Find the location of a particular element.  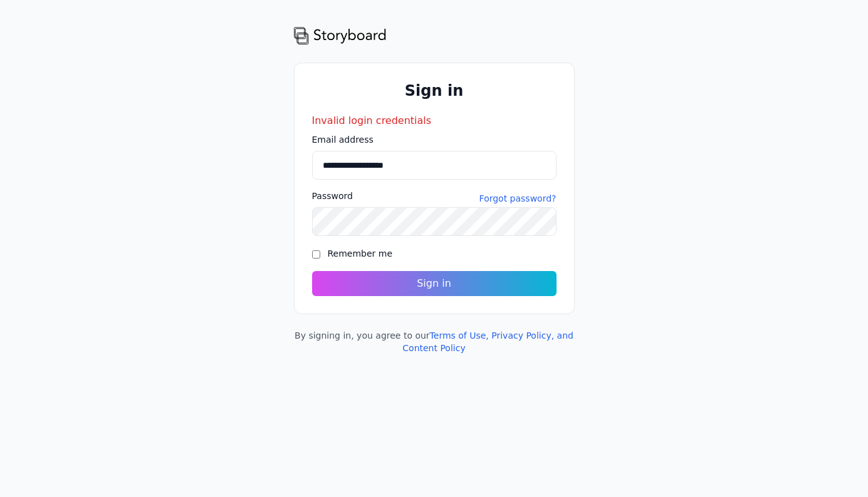

div: By signing in, you agree to our is located at coordinates (434, 342).